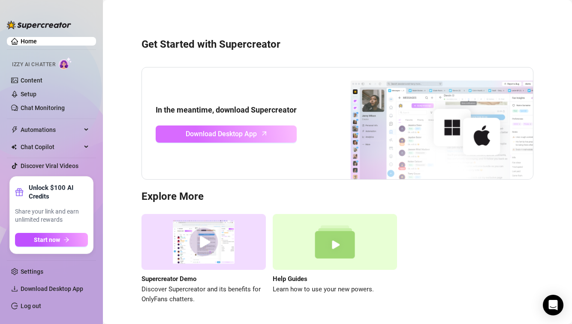 Image resolution: width=572 pixels, height=324 pixels. Describe the element at coordinates (32, 271) in the screenshot. I see `a: Settings` at that location.